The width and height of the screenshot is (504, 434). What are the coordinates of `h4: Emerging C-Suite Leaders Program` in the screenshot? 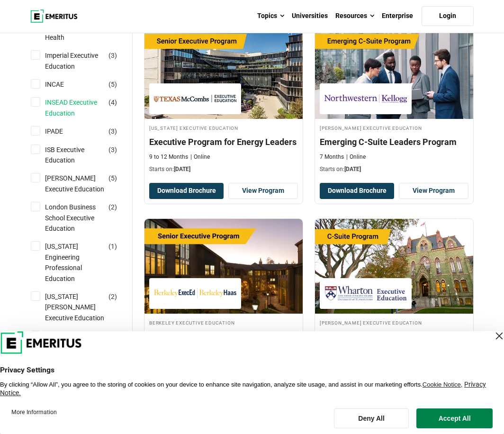 It's located at (394, 141).